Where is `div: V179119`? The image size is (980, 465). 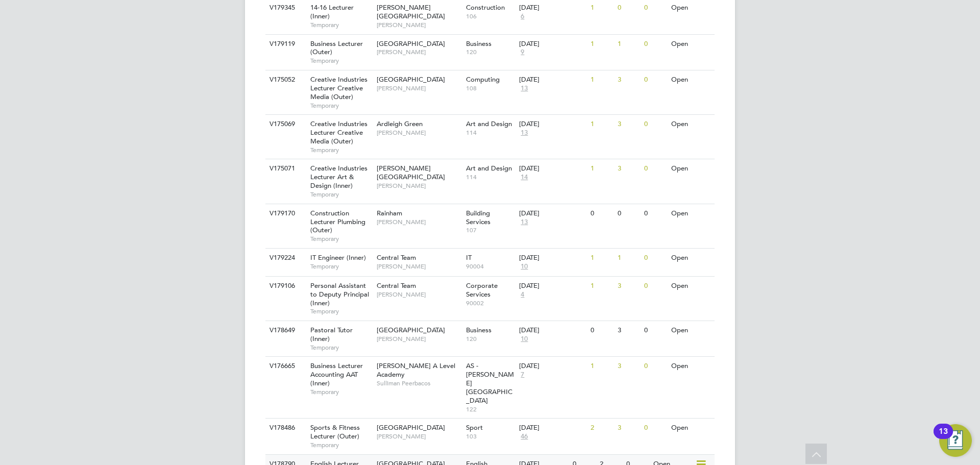
div: V179119 is located at coordinates (285, 44).